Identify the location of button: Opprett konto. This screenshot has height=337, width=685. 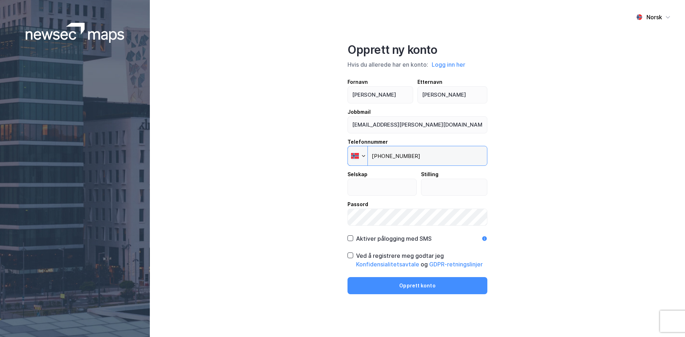
(418, 286).